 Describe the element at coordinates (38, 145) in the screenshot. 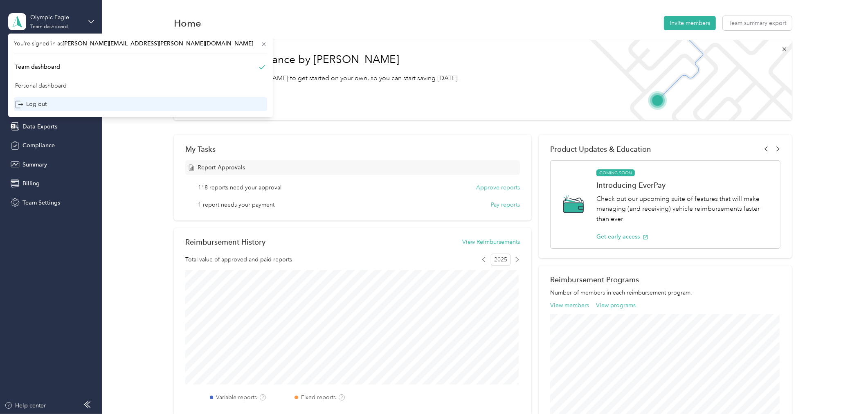

I see `span: Compliance` at that location.